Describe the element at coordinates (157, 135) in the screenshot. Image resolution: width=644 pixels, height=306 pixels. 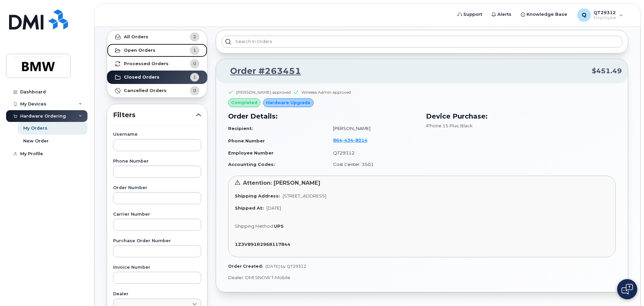
I see `label: Username` at that location.